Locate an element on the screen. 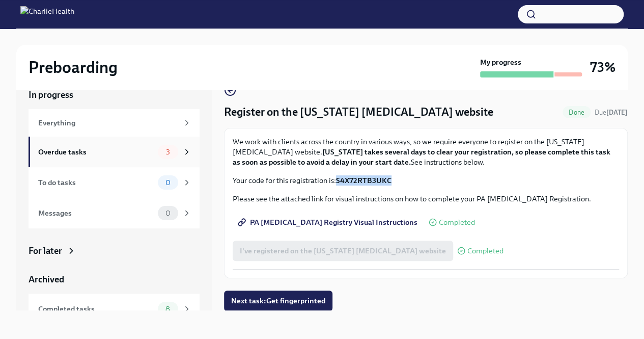 This screenshot has width=644, height=339. a: In progress is located at coordinates (114, 95).